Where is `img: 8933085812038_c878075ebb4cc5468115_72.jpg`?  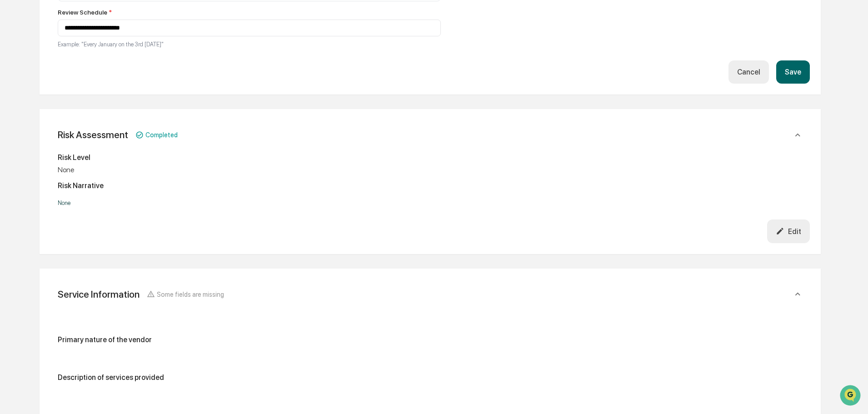
img: 8933085812038_c878075ebb4cc5468115_72.jpg is located at coordinates (27, 78).